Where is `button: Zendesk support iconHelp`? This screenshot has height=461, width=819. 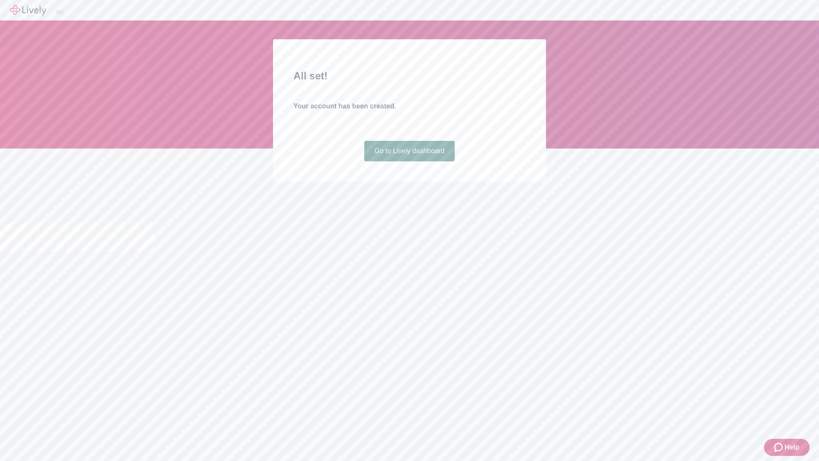 button: Zendesk support iconHelp is located at coordinates (786, 447).